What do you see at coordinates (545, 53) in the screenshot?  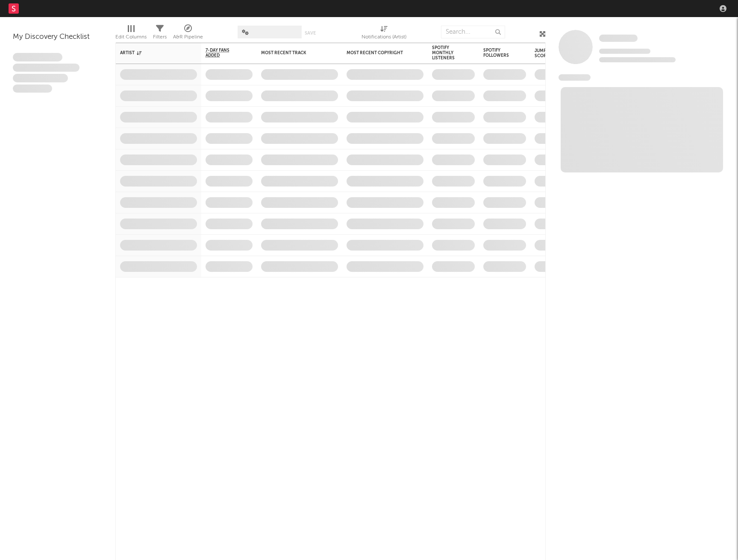 I see `div: Jump Score` at bounding box center [545, 53].